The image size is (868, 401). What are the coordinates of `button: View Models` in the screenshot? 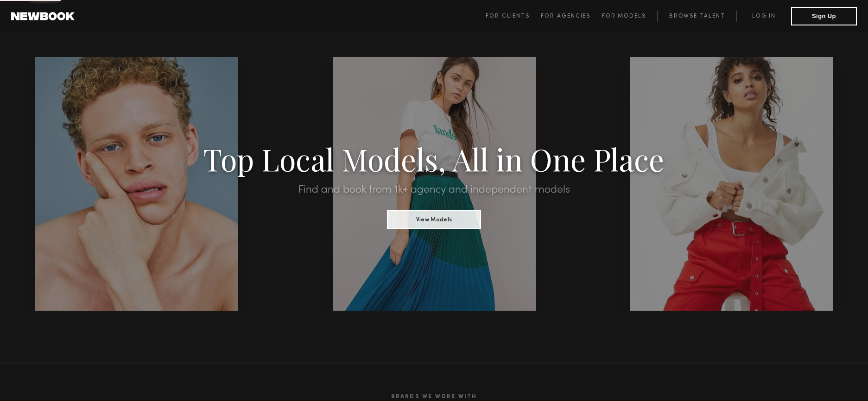 It's located at (434, 220).